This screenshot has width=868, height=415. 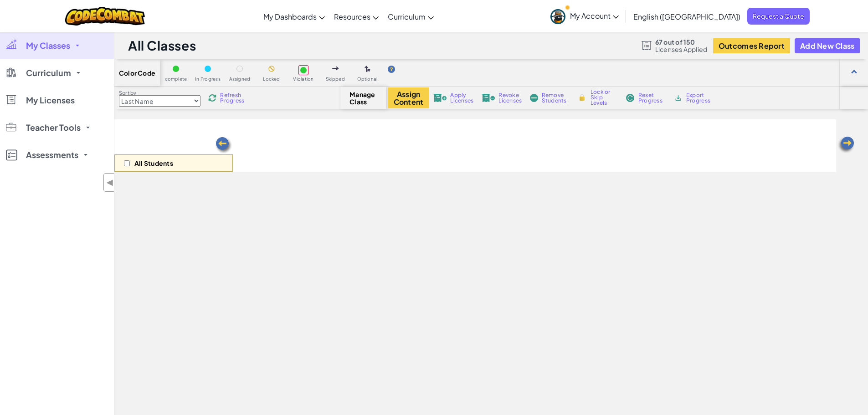 I want to click on img: IconSkippedLevel.svg, so click(x=335, y=69).